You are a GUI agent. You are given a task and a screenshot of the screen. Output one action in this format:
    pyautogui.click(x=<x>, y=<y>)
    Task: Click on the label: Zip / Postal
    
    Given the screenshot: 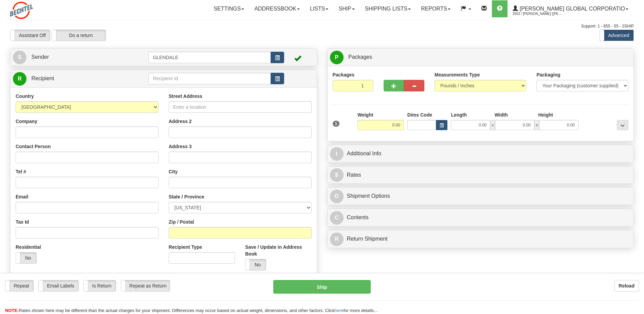 What is the action you would take?
    pyautogui.click(x=182, y=222)
    